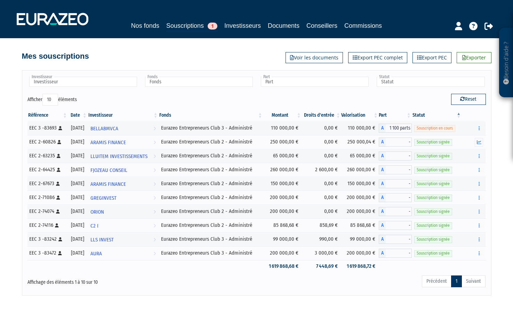 The width and height of the screenshot is (513, 314). I want to click on div: Eurazeo Entrepreneurs Club 3 - Administré, so click(211, 128).